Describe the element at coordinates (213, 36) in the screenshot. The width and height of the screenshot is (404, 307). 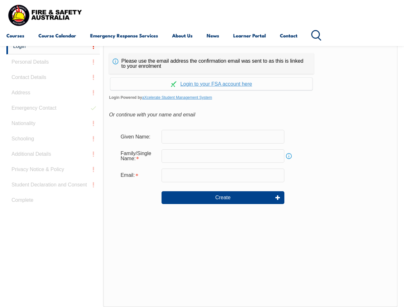
I see `a: News` at that location.